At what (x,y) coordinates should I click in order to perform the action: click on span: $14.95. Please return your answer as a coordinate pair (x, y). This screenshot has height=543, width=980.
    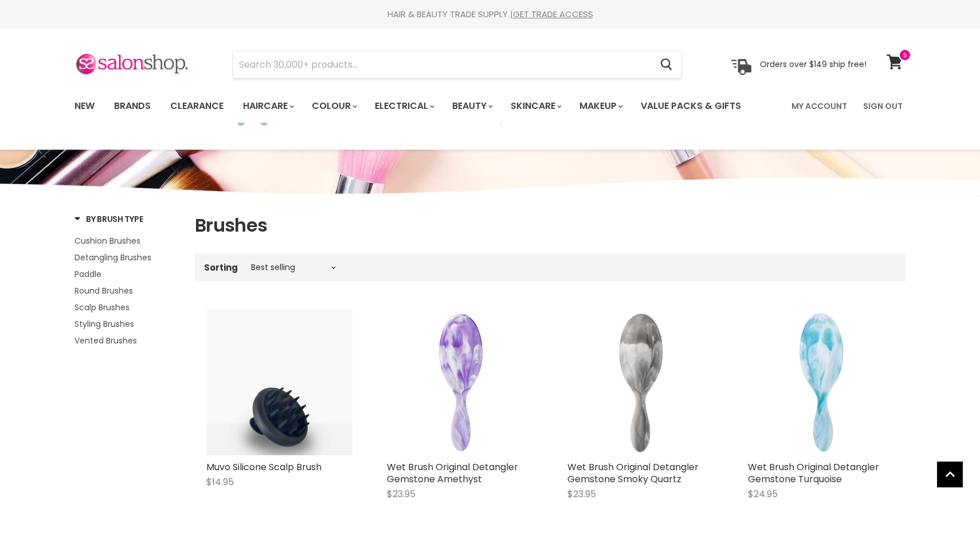
    Looking at the image, I should click on (220, 481).